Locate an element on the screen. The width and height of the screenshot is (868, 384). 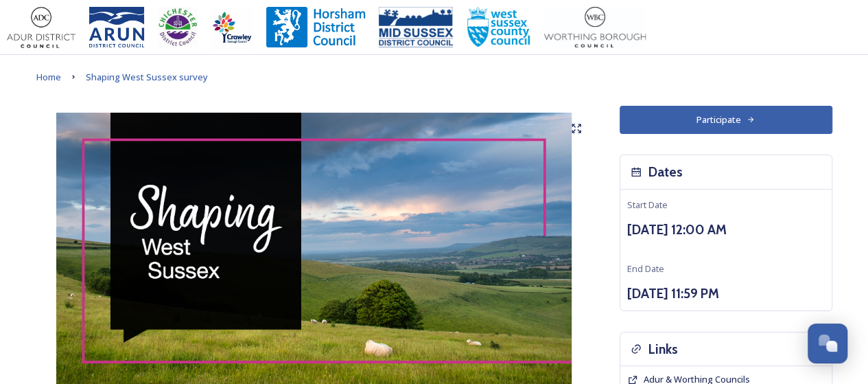
img: 150ppimsdc%20logo%20blue.png is located at coordinates (416, 28).